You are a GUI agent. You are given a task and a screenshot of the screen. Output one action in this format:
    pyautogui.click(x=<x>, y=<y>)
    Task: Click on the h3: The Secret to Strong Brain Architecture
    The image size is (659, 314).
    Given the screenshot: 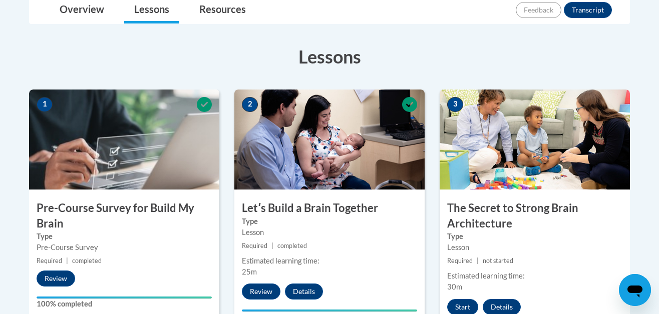 What is the action you would take?
    pyautogui.click(x=534, y=216)
    